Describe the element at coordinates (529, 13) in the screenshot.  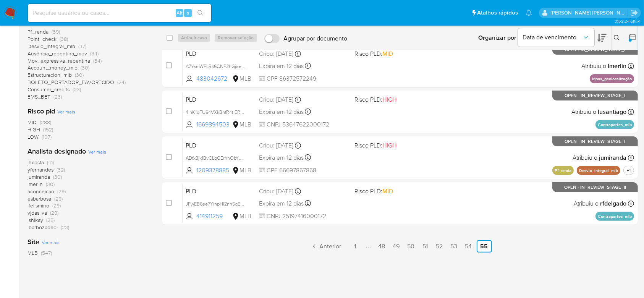
I see `a: Notificações` at that location.